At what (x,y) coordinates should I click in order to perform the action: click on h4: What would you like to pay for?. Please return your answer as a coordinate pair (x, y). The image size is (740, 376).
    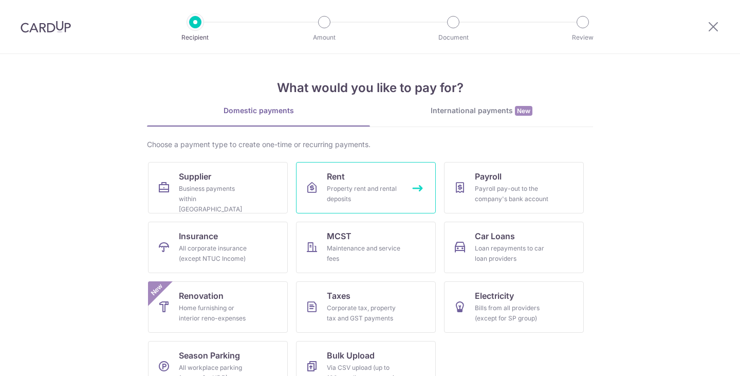
    Looking at the image, I should click on (370, 88).